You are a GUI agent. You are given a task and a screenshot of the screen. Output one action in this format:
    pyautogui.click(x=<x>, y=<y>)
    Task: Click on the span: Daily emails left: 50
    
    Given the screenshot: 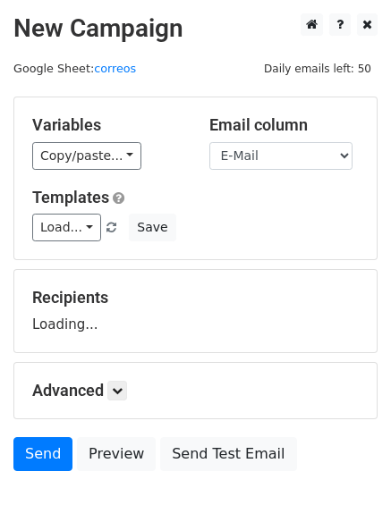 What is the action you would take?
    pyautogui.click(x=318, y=69)
    